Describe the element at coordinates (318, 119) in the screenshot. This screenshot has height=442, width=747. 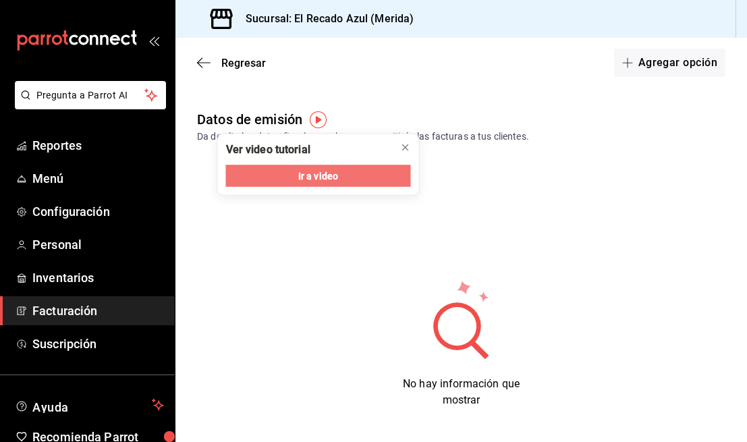
I see `button: Tooltip marker` at that location.